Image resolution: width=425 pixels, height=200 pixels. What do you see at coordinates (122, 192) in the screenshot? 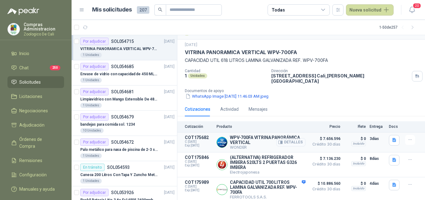
I see `p: SOL053926` at bounding box center [122, 192].